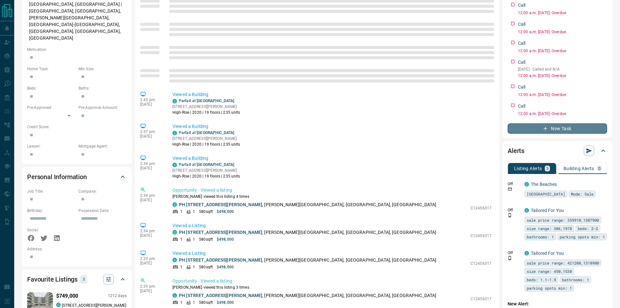 Image resolution: width=620 pixels, height=308 pixels. Describe the element at coordinates (51, 192) in the screenshot. I see `p: Job Title:` at that location.